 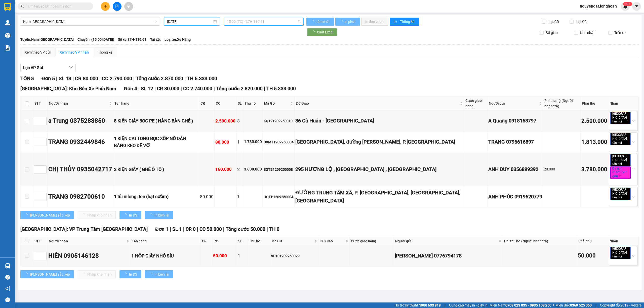 I want to click on span: file-add, so click(x=117, y=6).